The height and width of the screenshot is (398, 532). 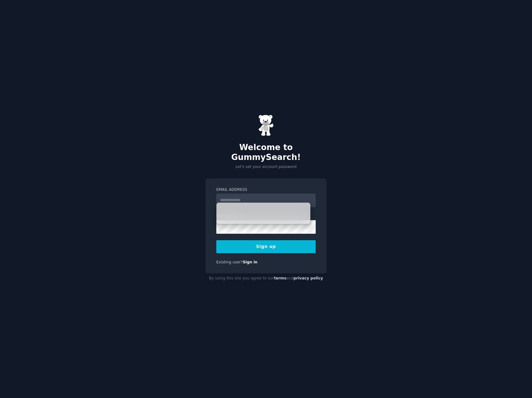 What do you see at coordinates (266, 278) in the screenshot?
I see `div: By using this site you agree to our and` at bounding box center [266, 278].